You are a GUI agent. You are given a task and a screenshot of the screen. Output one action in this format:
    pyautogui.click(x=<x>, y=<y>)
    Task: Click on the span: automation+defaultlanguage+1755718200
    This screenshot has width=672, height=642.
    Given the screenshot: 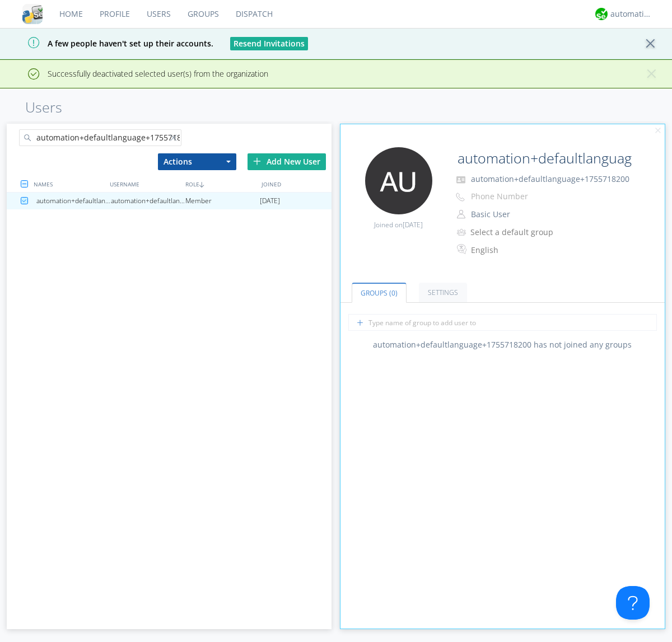 What is the action you would take?
    pyautogui.click(x=551, y=179)
    